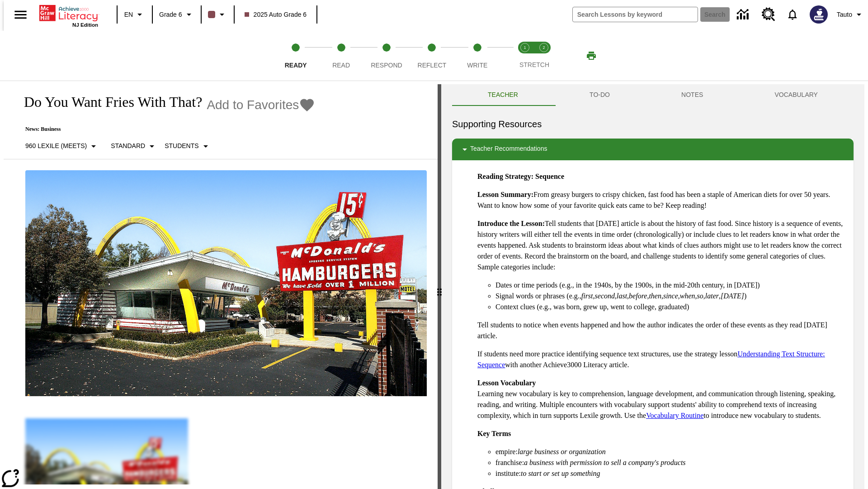 The image size is (868, 489). I want to click on span: Grade 6, so click(170, 15).